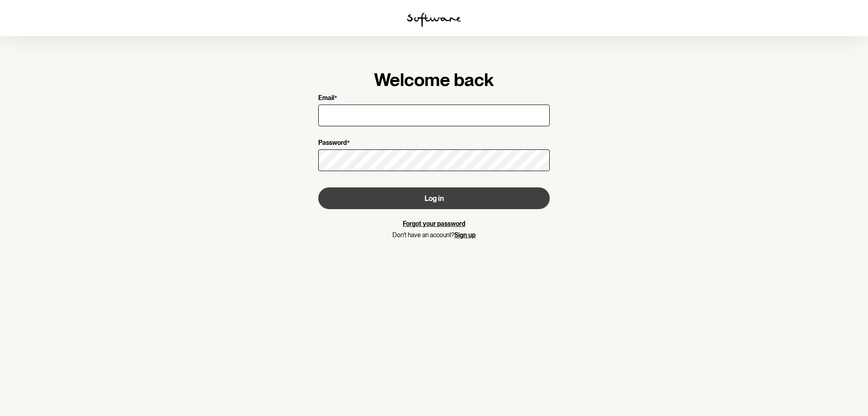 The image size is (868, 416). What do you see at coordinates (434, 80) in the screenshot?
I see `h1: Welcome back` at bounding box center [434, 80].